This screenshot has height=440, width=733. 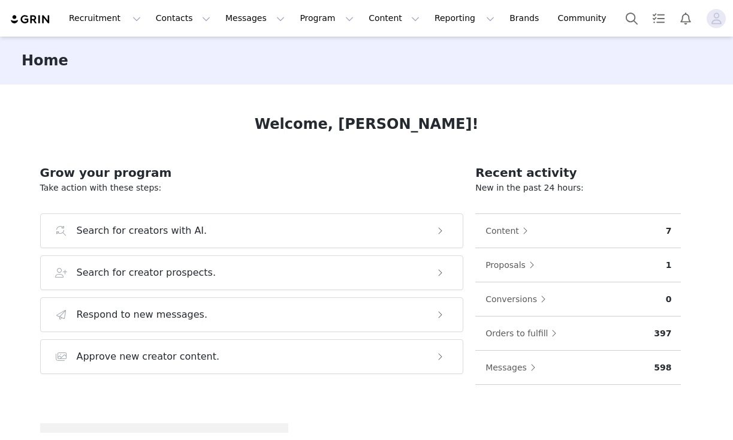 I want to click on button: Proposals, so click(x=512, y=265).